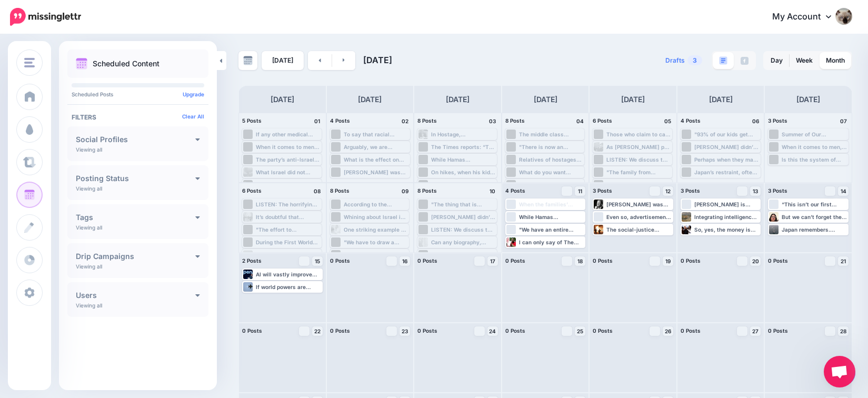  What do you see at coordinates (463, 204) in the screenshot?
I see `div: "The thing that is unnerving people now is . . . you don't know where it's coming from, it's by d...` at bounding box center [463, 204].